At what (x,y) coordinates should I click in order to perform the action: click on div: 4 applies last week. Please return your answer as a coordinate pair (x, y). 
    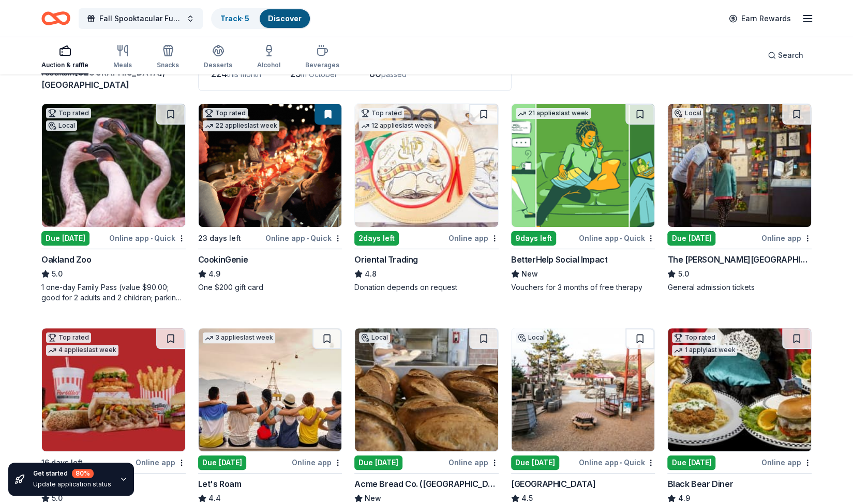
    Looking at the image, I should click on (82, 350).